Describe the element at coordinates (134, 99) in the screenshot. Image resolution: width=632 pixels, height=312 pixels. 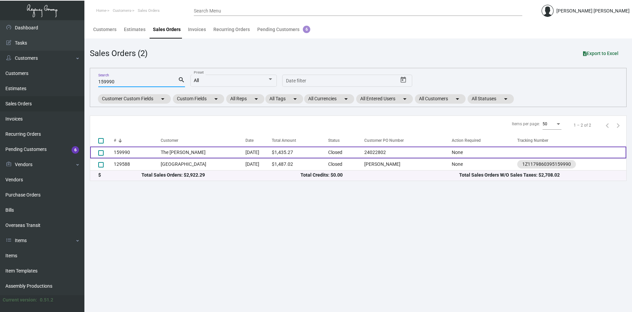
I see `mat-chip: Customer Custom Fields` at that location.